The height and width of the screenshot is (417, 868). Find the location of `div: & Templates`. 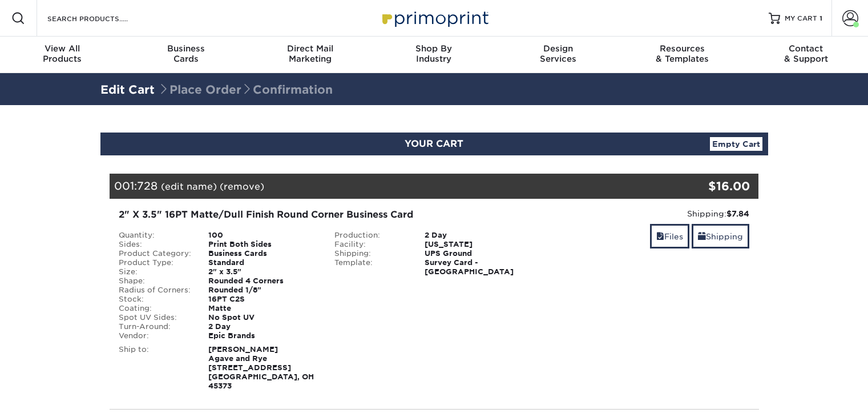

div: & Templates is located at coordinates (682, 54).